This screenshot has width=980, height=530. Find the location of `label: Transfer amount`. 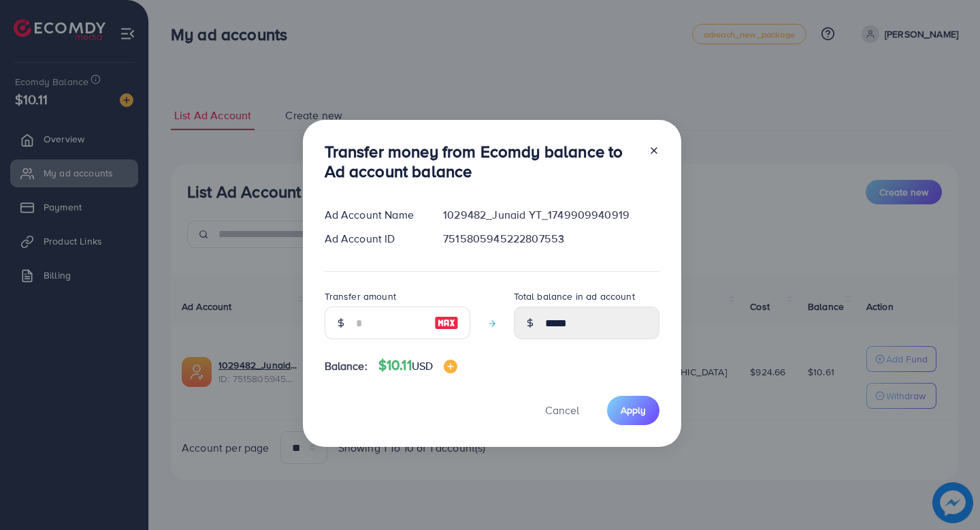

label: Transfer amount is located at coordinates (360, 296).